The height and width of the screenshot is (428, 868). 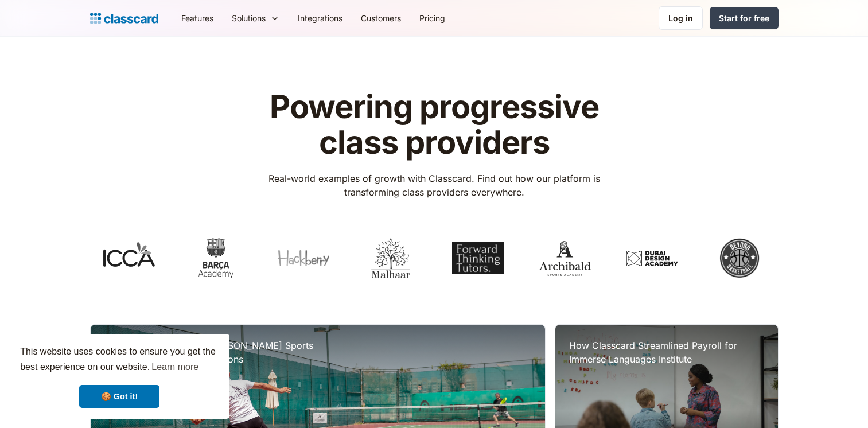 I want to click on a: Integrations, so click(x=320, y=18).